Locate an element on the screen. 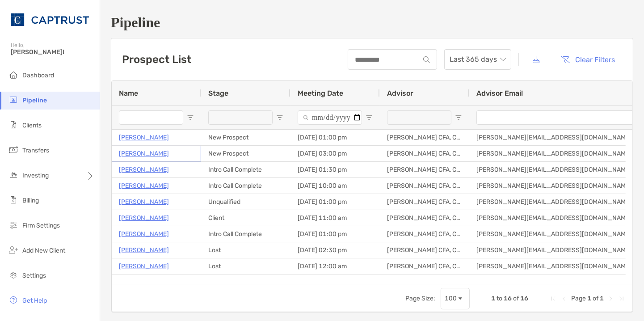 This screenshot has height=321, width=644. div: Unqualified is located at coordinates (246, 202).